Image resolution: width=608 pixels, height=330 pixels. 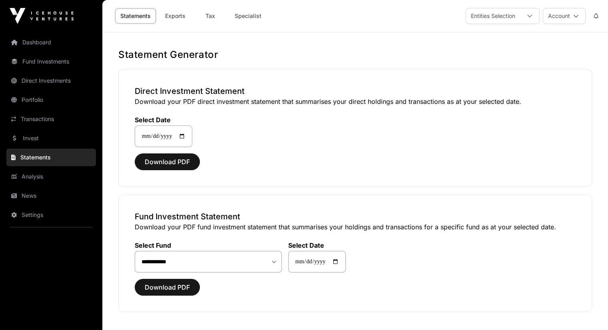 What do you see at coordinates (208, 246) in the screenshot?
I see `label: Select Fund` at bounding box center [208, 246].